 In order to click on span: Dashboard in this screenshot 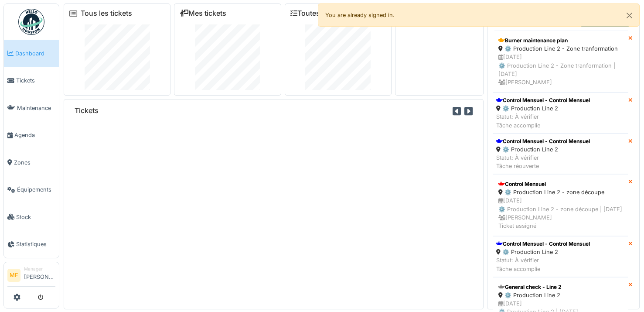, I will do `click(35, 54)`.